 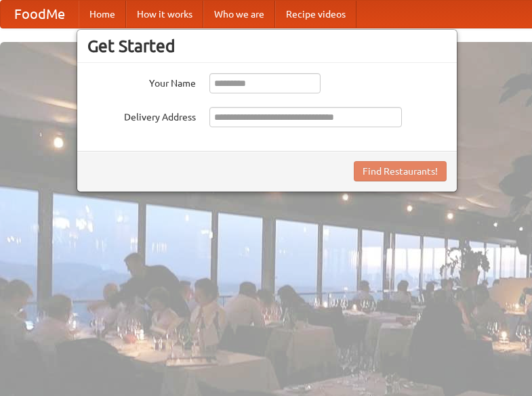 I want to click on h3: Get Started, so click(x=267, y=47).